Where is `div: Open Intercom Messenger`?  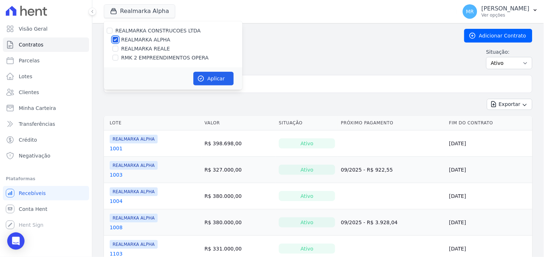
div: Open Intercom Messenger is located at coordinates (16, 241).